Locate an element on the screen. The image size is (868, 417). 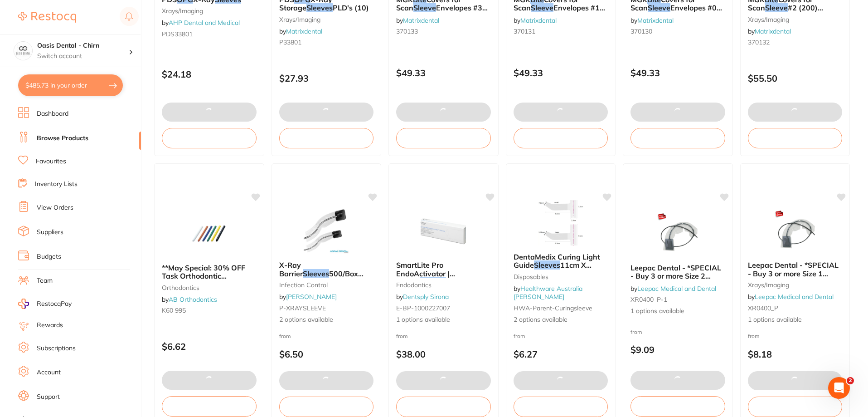
img: SmartLite Pro EndoActivator | Barrier Sleeves is located at coordinates (443, 230).